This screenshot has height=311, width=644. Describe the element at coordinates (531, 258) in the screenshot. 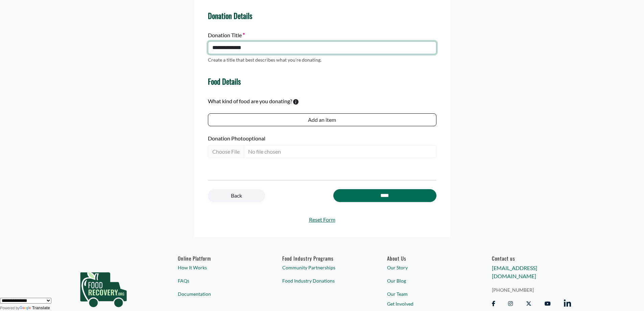

I see `h6: Contact us` at that location.